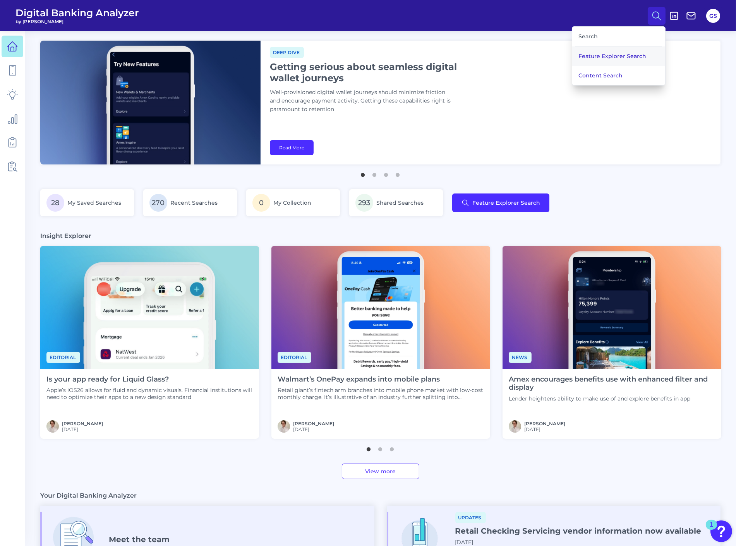 This screenshot has width=736, height=546. Describe the element at coordinates (287, 52) in the screenshot. I see `a: Deep dive` at that location.